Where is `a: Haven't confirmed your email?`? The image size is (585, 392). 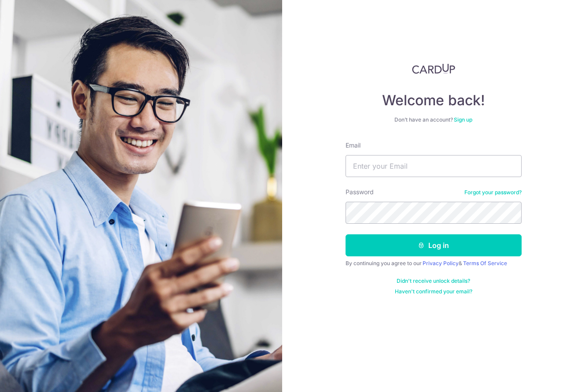 a: Haven't confirmed your email? is located at coordinates (434, 291).